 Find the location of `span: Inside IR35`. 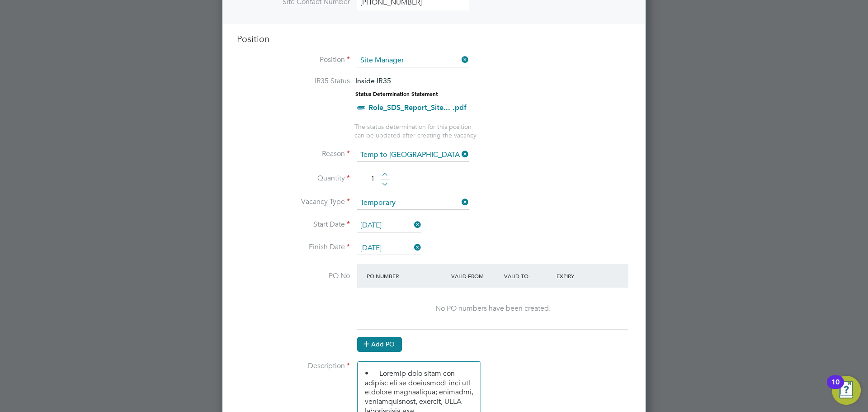

span: Inside IR35 is located at coordinates (373, 81).